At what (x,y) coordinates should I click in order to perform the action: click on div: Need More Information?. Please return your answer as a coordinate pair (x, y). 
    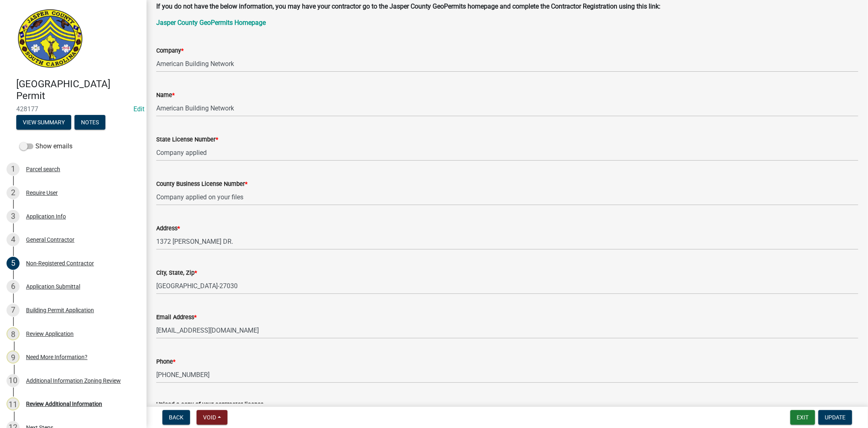
    Looking at the image, I should click on (57, 357).